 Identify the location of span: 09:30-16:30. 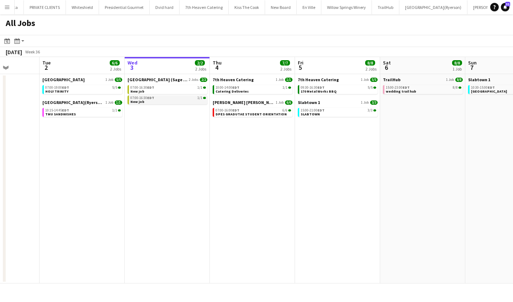
(312, 88).